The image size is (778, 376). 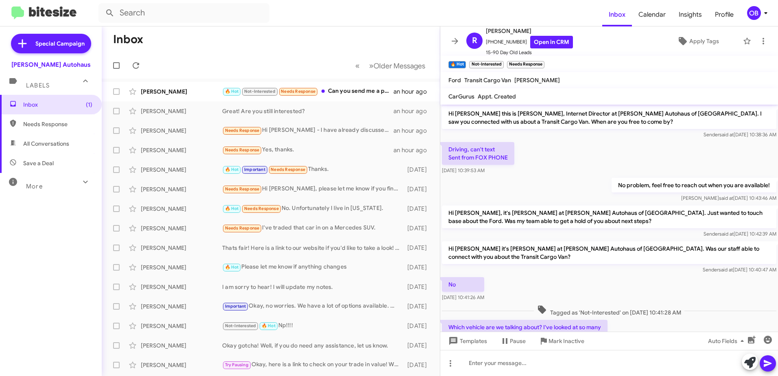 What do you see at coordinates (562, 341) in the screenshot?
I see `button: Mark Inactive` at bounding box center [562, 341].